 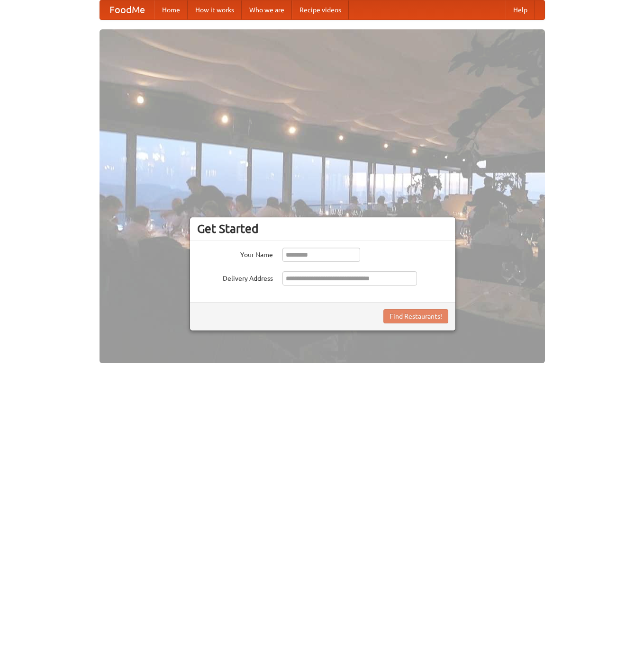 I want to click on label: Delivery Address, so click(x=235, y=277).